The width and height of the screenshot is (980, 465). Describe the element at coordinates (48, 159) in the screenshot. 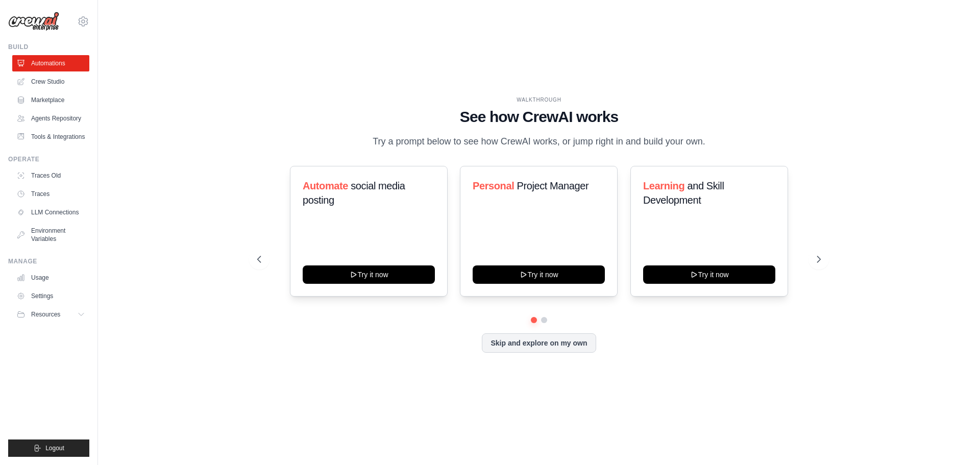

I see `div: Operate` at that location.